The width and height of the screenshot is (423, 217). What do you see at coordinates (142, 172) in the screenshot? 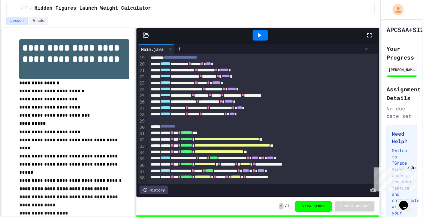
I see `div: 37` at bounding box center [142, 172].